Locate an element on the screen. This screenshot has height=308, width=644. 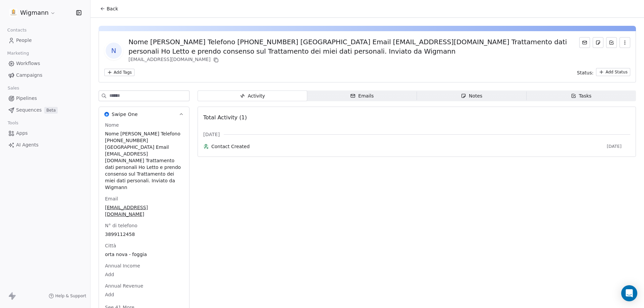
span: Annual Income is located at coordinates (123, 266).